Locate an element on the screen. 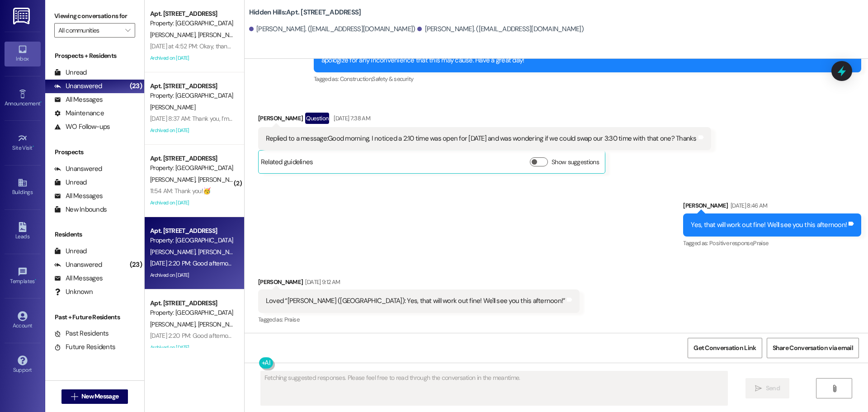 The image size is (868, 412). span: Get Conversation Link is located at coordinates (725, 348).